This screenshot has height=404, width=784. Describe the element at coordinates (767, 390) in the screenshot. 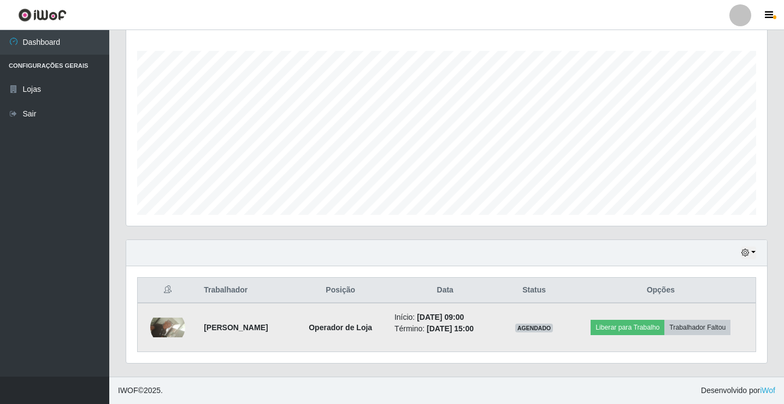

I see `a: iWof` at that location.